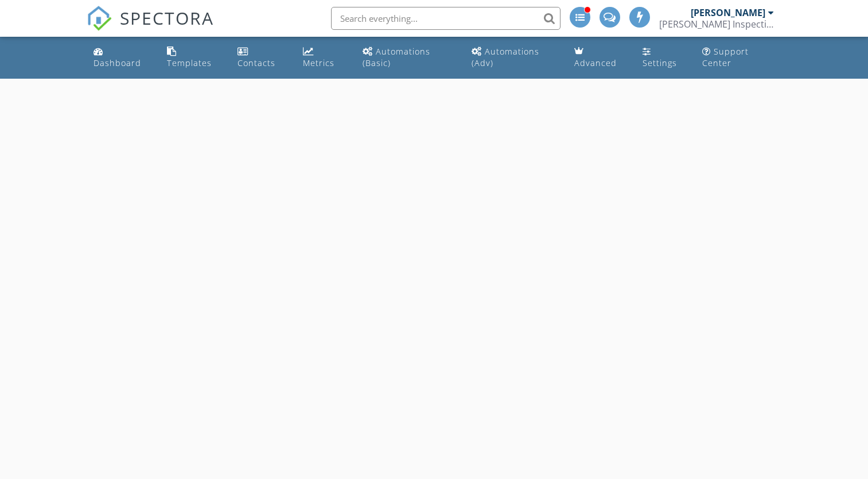 The width and height of the screenshot is (868, 479). What do you see at coordinates (150, 27) in the screenshot?
I see `a: SPECTORA` at bounding box center [150, 27].